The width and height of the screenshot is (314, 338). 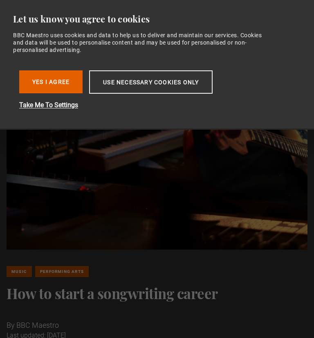 I want to click on div: BBC Maestro uses cookies and data to help us to deliver and maintain our services. Cookies and da..., so click(x=140, y=43).